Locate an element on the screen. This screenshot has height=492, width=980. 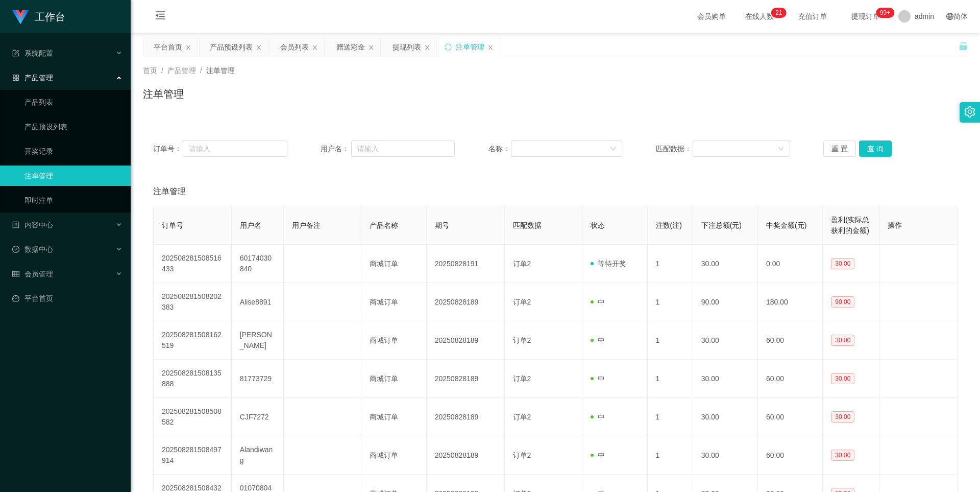
a: 产品列表 is located at coordinates (73, 102).